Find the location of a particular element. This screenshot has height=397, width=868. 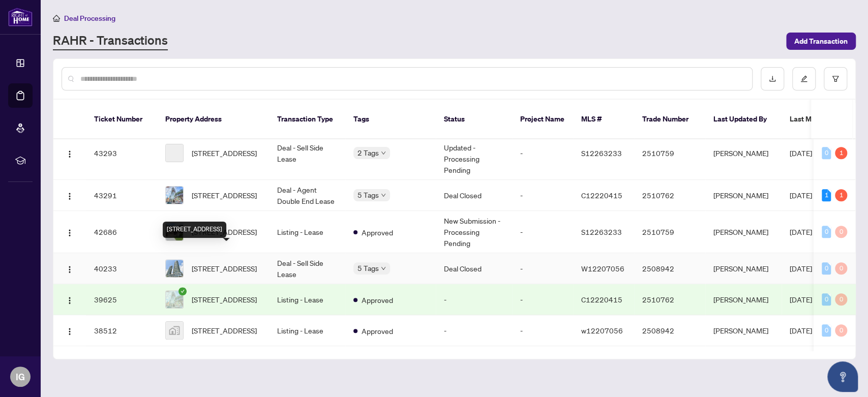

img: logo is located at coordinates (20, 17).